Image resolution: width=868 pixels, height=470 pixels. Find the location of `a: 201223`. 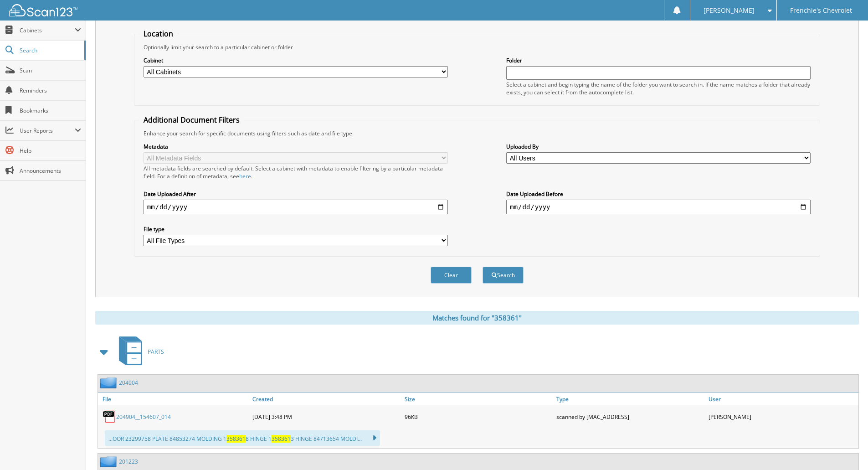

a: 201223 is located at coordinates (129, 461).